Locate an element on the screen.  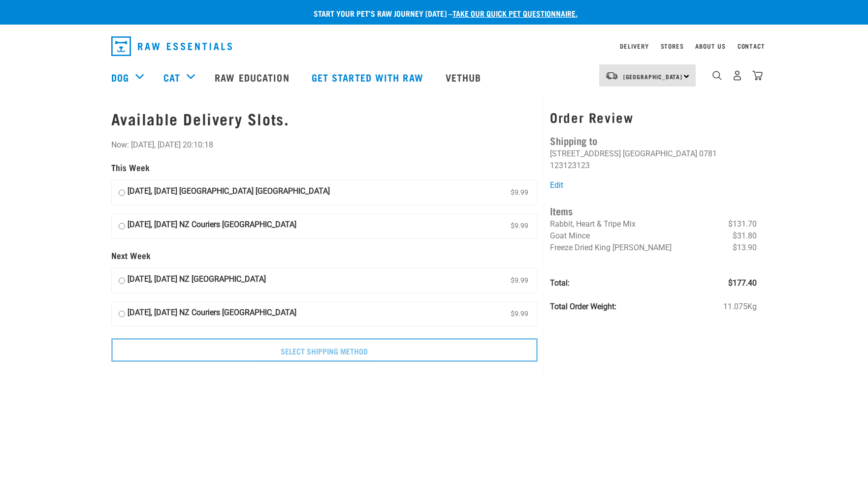
a: Get started with Raw is located at coordinates (368, 77).